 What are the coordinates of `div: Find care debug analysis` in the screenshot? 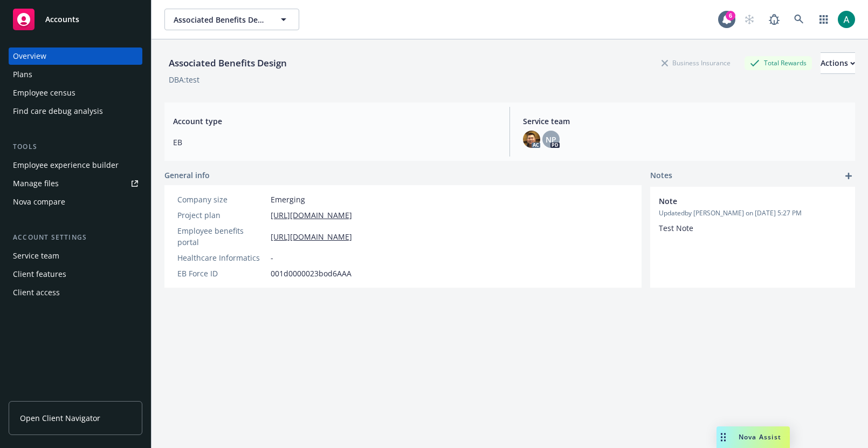 It's located at (58, 112).